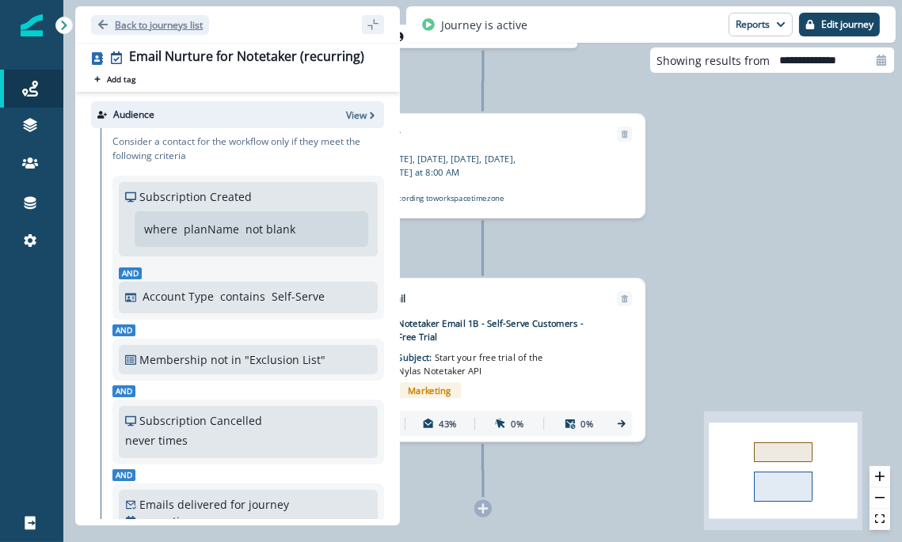 This screenshot has width=902, height=542. What do you see at coordinates (713, 60) in the screenshot?
I see `p: Showing results from` at bounding box center [713, 60].